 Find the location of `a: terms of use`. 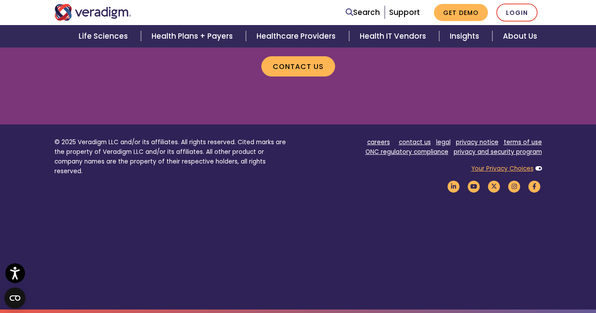

a: terms of use is located at coordinates (522, 142).